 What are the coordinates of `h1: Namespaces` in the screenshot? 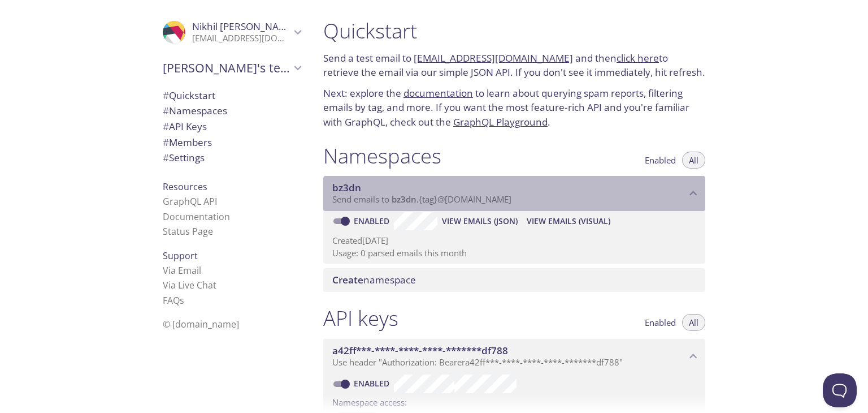 It's located at (382, 155).